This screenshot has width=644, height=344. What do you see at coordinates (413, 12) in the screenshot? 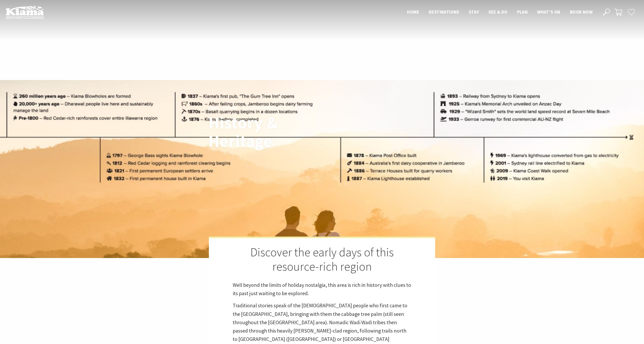
I see `span: Home` at bounding box center [413, 12].